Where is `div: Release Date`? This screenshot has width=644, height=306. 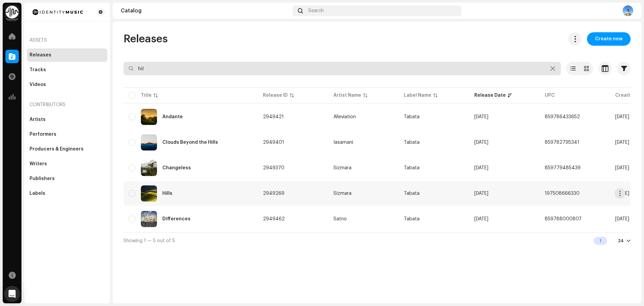 div: Release Date is located at coordinates (490, 95).